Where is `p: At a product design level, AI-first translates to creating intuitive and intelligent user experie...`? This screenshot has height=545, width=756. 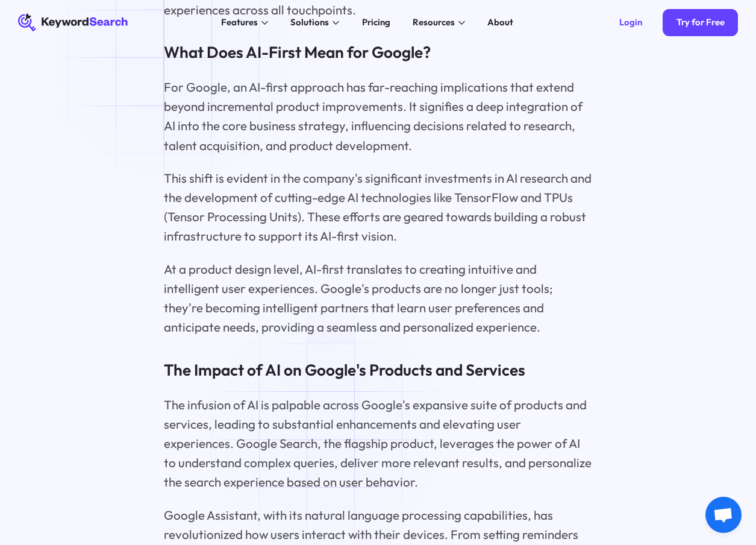
p: At a product design level, AI-first translates to creating intuitive and intelligent user experie... is located at coordinates (378, 298).